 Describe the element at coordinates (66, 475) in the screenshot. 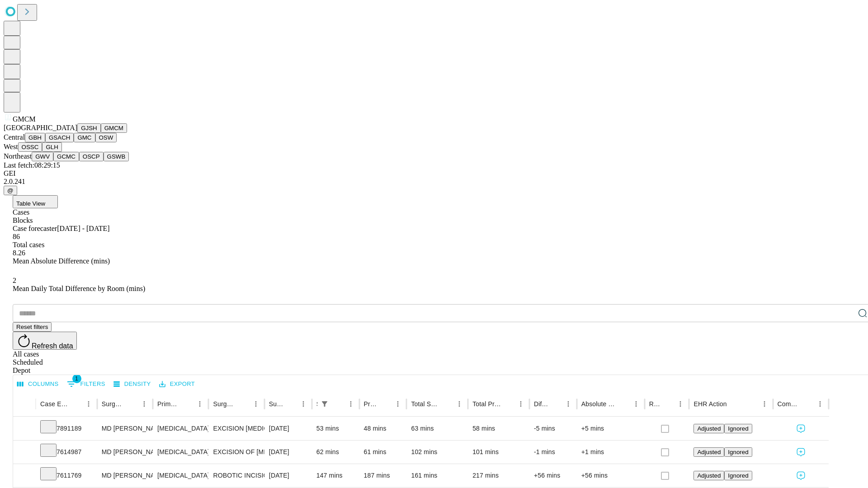

I see `div: 7611769` at that location.